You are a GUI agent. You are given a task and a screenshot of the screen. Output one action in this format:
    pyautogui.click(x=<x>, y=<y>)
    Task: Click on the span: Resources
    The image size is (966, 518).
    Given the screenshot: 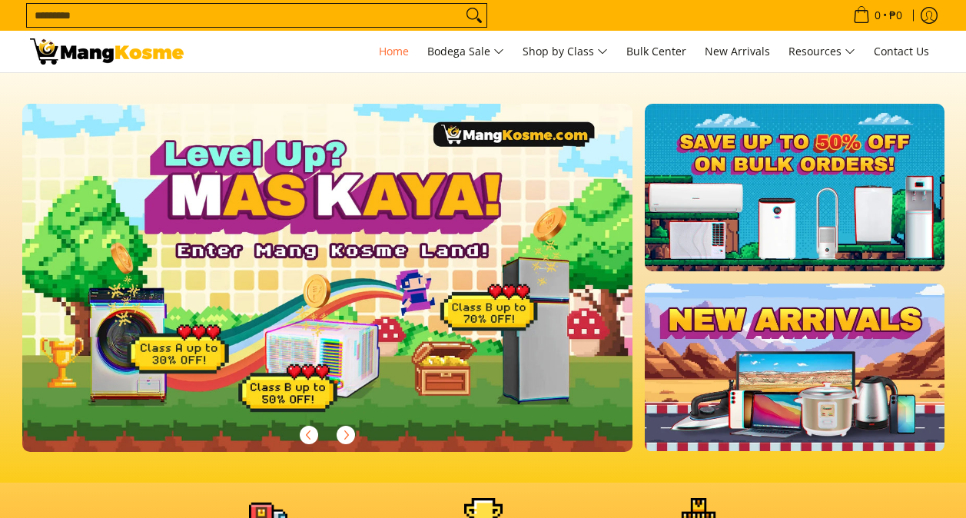 What is the action you would take?
    pyautogui.click(x=822, y=52)
    